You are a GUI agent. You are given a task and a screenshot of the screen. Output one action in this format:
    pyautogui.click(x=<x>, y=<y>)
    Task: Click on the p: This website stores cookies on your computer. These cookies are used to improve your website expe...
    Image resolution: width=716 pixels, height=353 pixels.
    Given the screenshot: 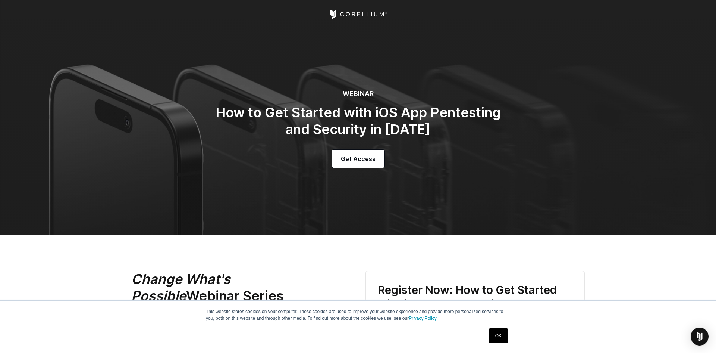 What is the action you would take?
    pyautogui.click(x=358, y=315)
    